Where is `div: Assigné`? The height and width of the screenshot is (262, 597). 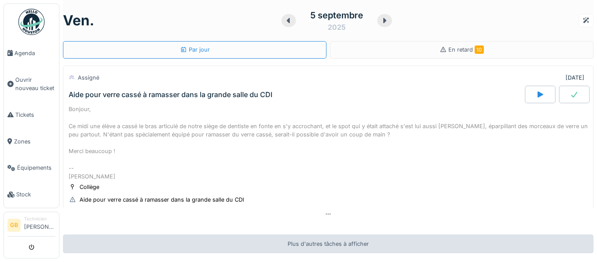 div: Assigné is located at coordinates (88, 77).